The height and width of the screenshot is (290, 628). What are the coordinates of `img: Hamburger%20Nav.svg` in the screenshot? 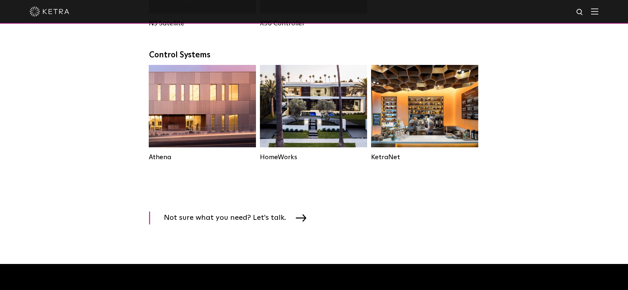 It's located at (594, 11).